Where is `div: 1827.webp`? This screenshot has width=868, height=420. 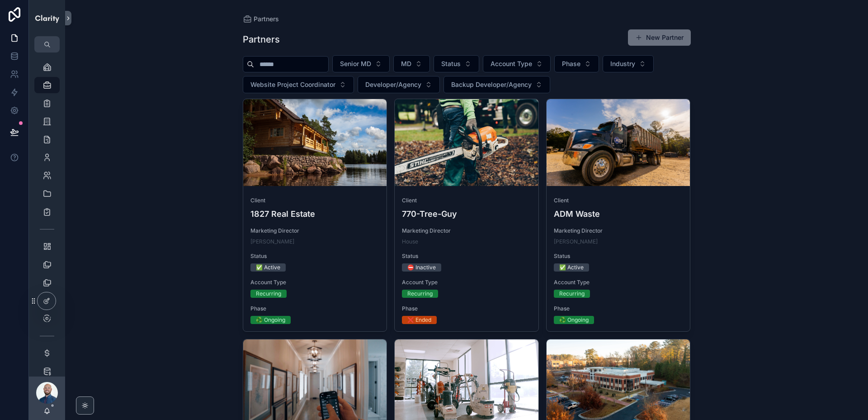
div: 1827.webp is located at coordinates (315, 142).